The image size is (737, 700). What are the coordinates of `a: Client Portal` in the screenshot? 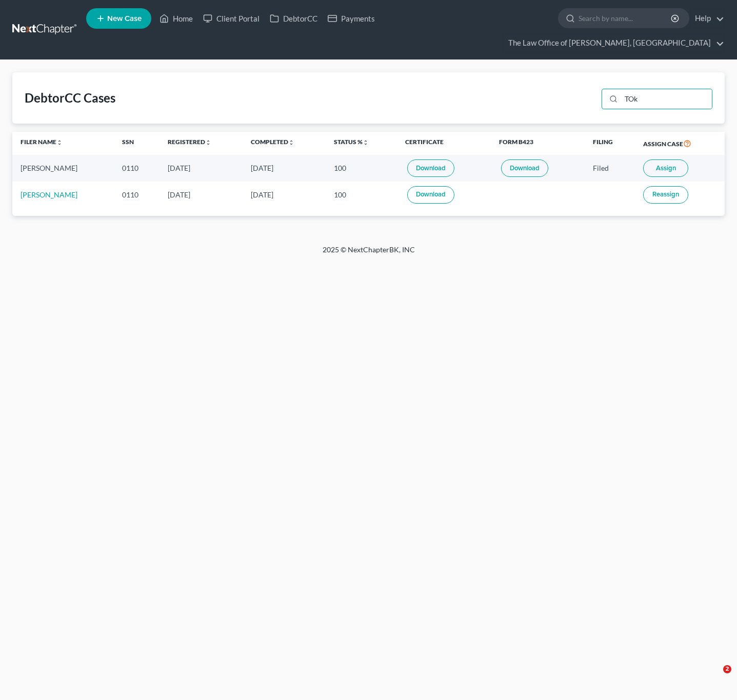 It's located at (231, 18).